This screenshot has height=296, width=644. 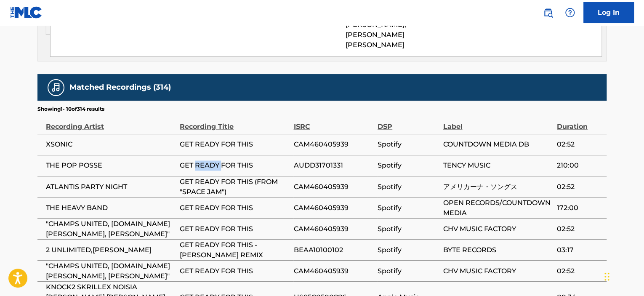 What do you see at coordinates (580, 122) in the screenshot?
I see `div: Duration` at bounding box center [580, 122].